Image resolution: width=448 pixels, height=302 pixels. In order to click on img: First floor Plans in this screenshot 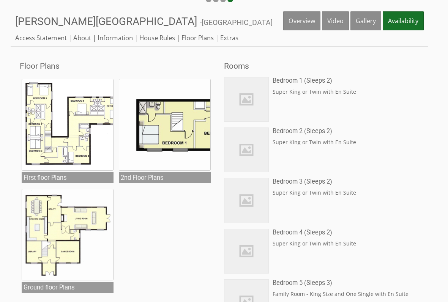, I will do `click(68, 125)`.